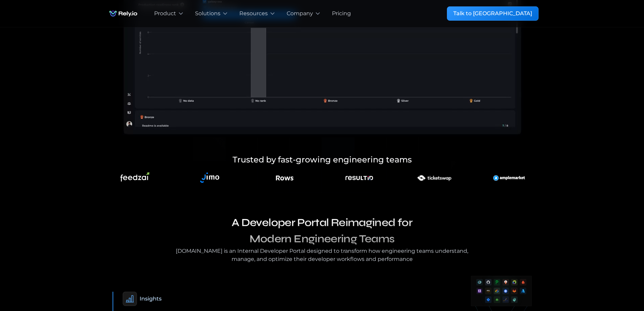 This screenshot has height=311, width=644. What do you see at coordinates (322, 231) in the screenshot?
I see `h3: A Developer Portal Reimagined for Modern Engineering Teams` at bounding box center [322, 231].